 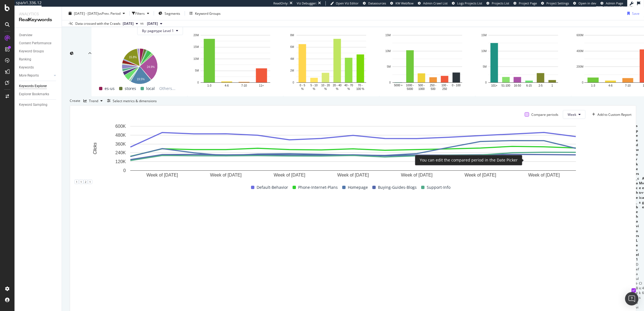 What do you see at coordinates (31, 52) in the screenshot?
I see `div: Keyword Groups` at bounding box center [31, 52].